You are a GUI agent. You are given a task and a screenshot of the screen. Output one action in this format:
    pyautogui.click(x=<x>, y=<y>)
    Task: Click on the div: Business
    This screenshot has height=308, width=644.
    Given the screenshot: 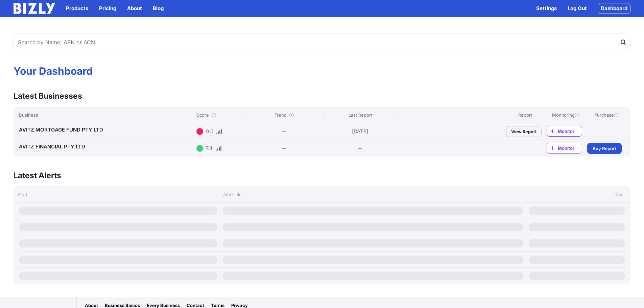 What is the action you would take?
    pyautogui.click(x=106, y=115)
    